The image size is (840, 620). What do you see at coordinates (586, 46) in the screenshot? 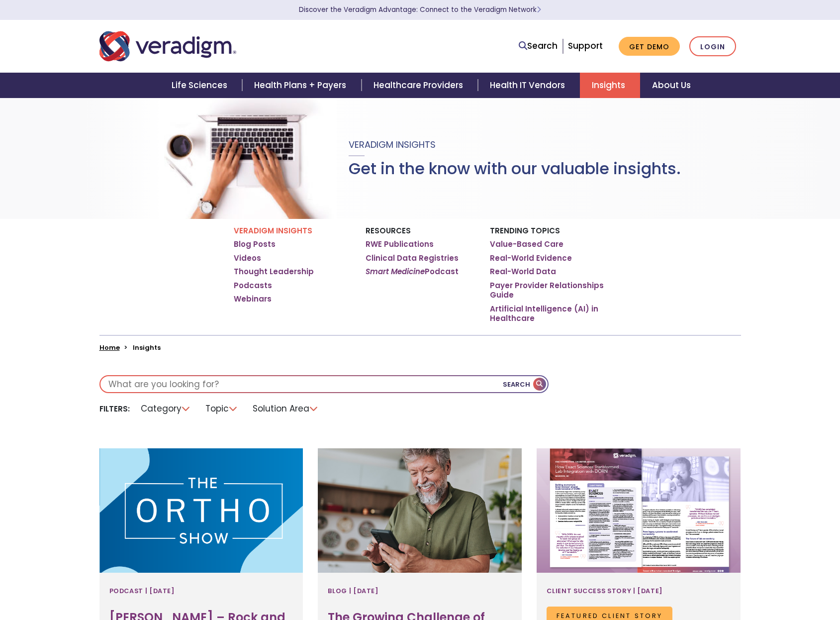
I see `a: Support` at bounding box center [586, 46].